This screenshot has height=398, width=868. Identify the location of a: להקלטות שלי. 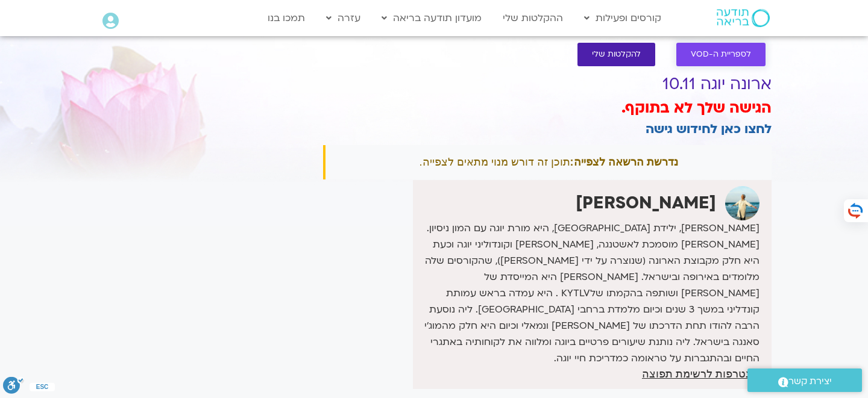
(616, 54).